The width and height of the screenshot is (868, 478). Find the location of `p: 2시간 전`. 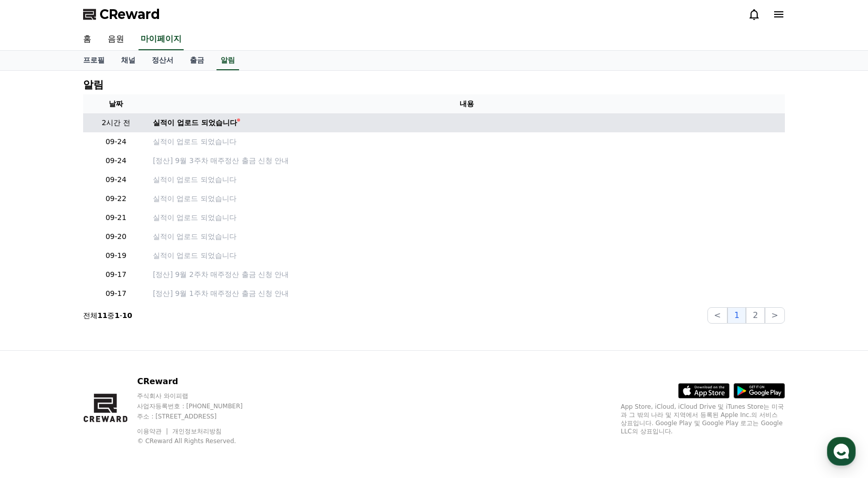

p: 2시간 전 is located at coordinates (116, 122).